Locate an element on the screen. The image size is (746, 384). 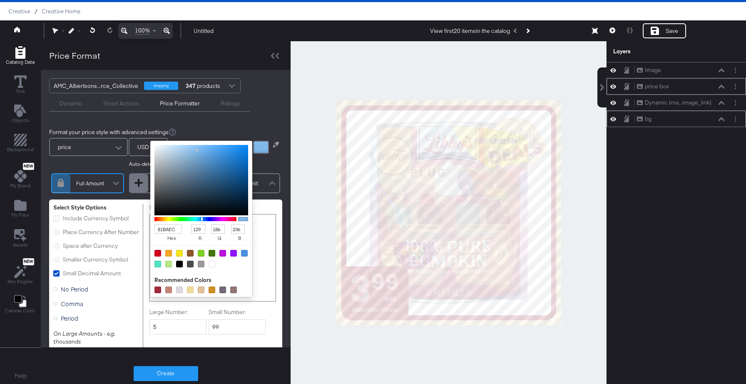
div: #7ED321 is located at coordinates (201, 253).